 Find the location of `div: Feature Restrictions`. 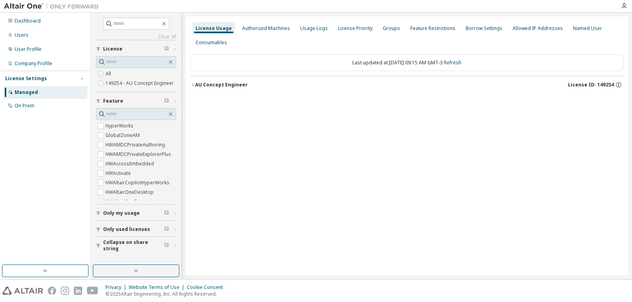

div: Feature Restrictions is located at coordinates (433, 28).